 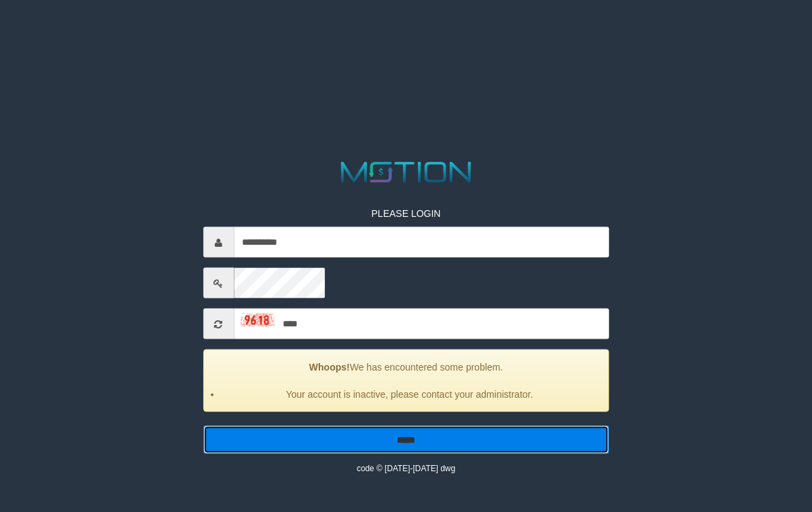 What do you see at coordinates (410, 394) in the screenshot?
I see `li: Your account is inactive, please contact your administrator.` at bounding box center [410, 394].